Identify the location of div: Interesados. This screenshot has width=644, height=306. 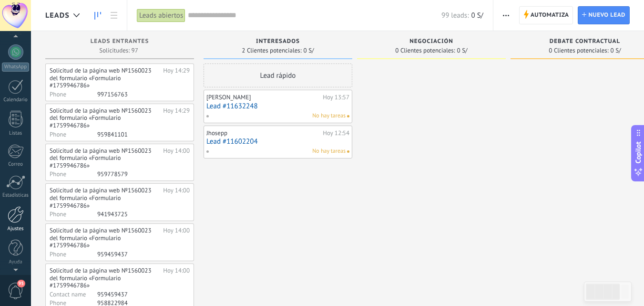
(278, 42).